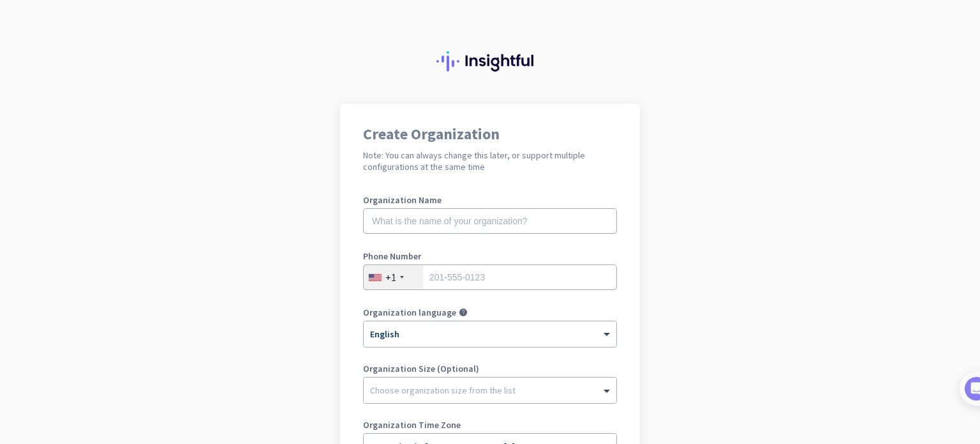 This screenshot has width=980, height=444. What do you see at coordinates (391, 277) in the screenshot?
I see `div: +1` at bounding box center [391, 277].